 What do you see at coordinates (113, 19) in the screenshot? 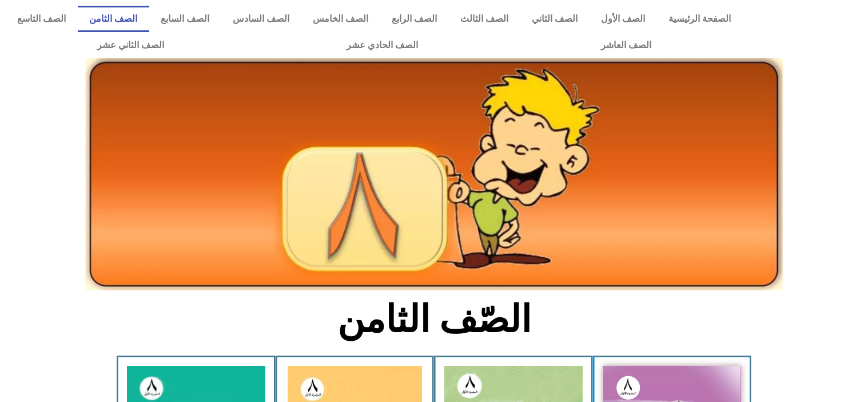
I see `a: الصف الثامن` at bounding box center [113, 19].